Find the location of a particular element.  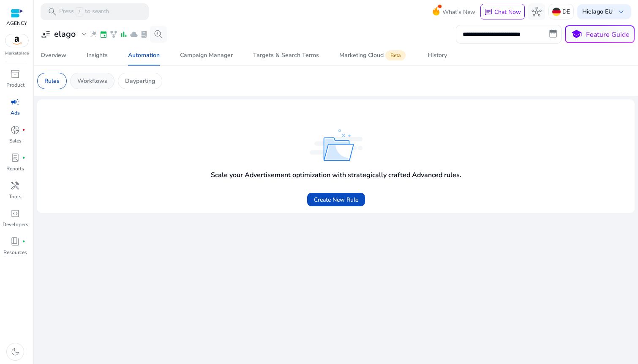

span: event is located at coordinates (104, 34).